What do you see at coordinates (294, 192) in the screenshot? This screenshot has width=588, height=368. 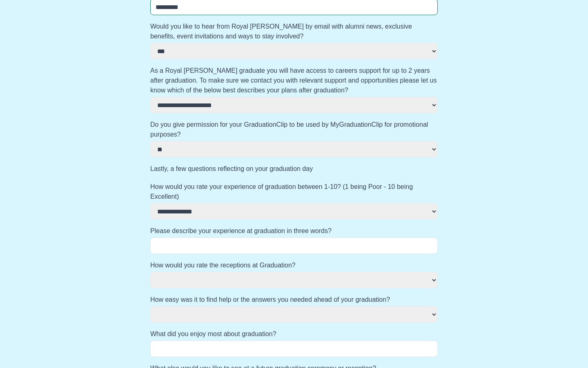 I see `label: How would you rate your experience of graduation between 1-10? (1 being Poor - 10 being Excellent)` at bounding box center [294, 192].